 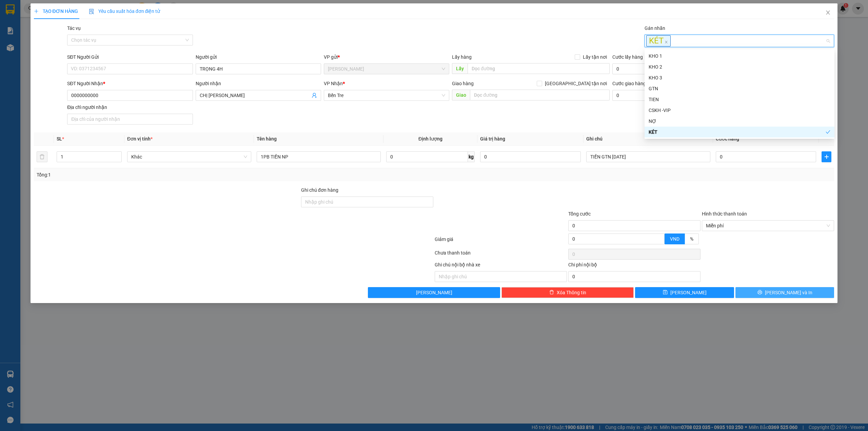 What do you see at coordinates (258, 57) in the screenshot?
I see `div: Người gửi` at bounding box center [258, 57].